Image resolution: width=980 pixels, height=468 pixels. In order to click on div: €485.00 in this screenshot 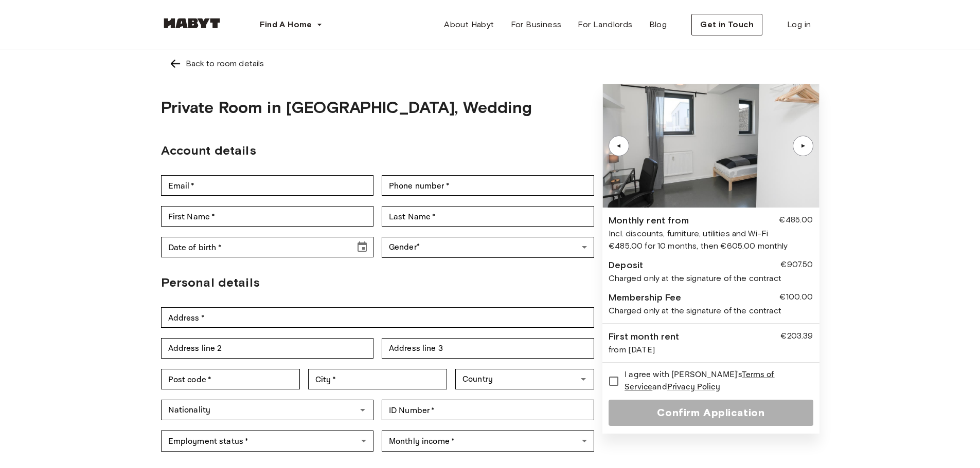, I will do `click(795, 220)`.